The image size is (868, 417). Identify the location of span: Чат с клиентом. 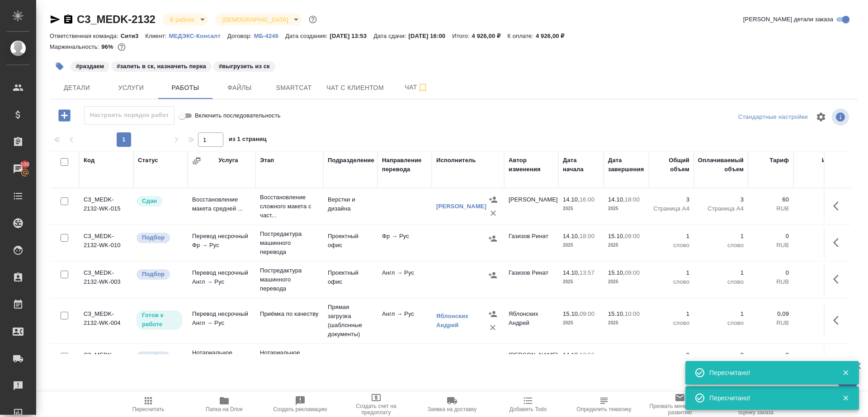
(355, 88).